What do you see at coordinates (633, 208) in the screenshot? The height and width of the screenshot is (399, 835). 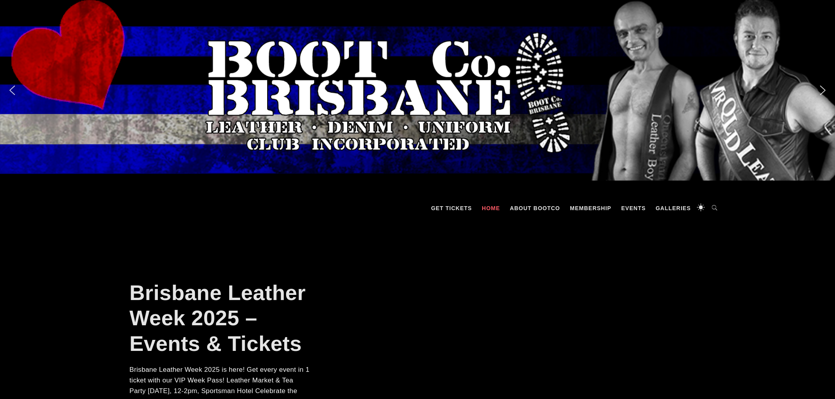 I see `a: Events` at bounding box center [633, 208].